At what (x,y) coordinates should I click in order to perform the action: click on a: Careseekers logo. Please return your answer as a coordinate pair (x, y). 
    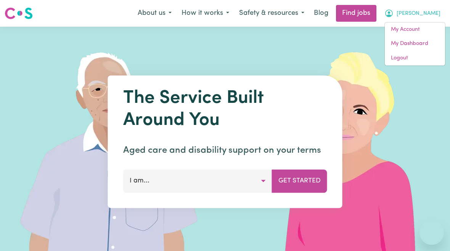
    Looking at the image, I should click on (19, 13).